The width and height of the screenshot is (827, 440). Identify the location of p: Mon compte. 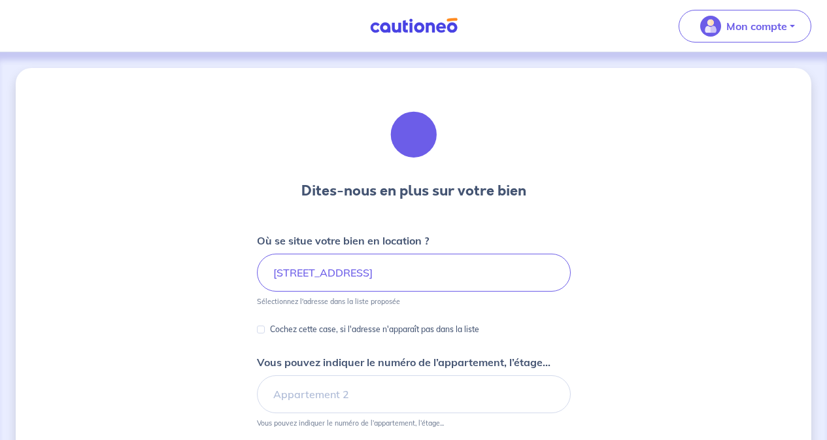
(756, 26).